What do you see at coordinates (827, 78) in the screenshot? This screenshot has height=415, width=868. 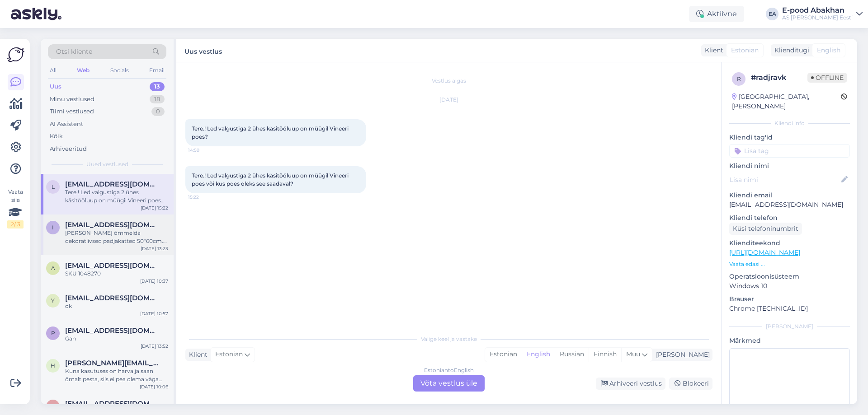 I see `span: Offline` at bounding box center [827, 78].